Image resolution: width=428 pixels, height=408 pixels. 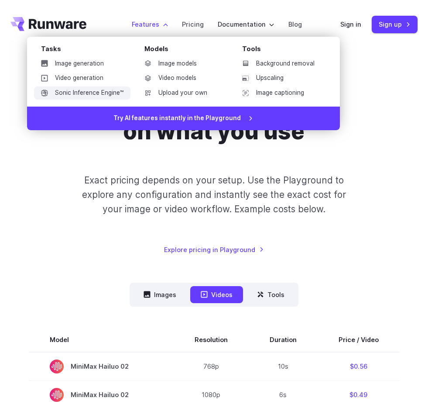 I want to click on div: Tasks, so click(x=86, y=50).